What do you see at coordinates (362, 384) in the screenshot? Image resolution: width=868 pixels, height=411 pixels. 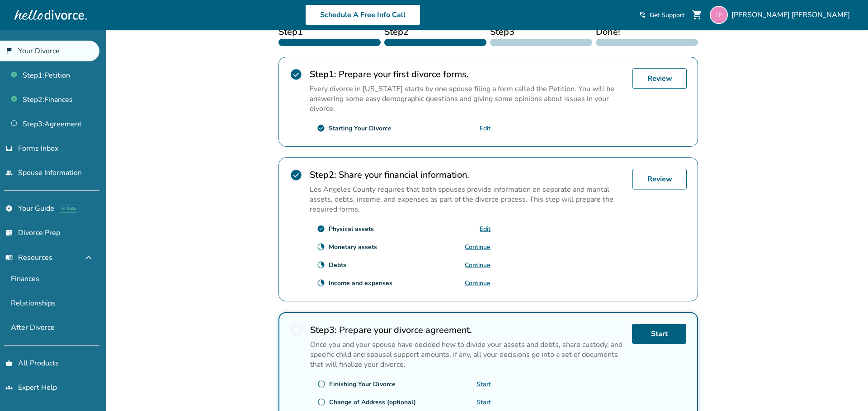 I see `div: Finishing Your Divorce` at bounding box center [362, 384].